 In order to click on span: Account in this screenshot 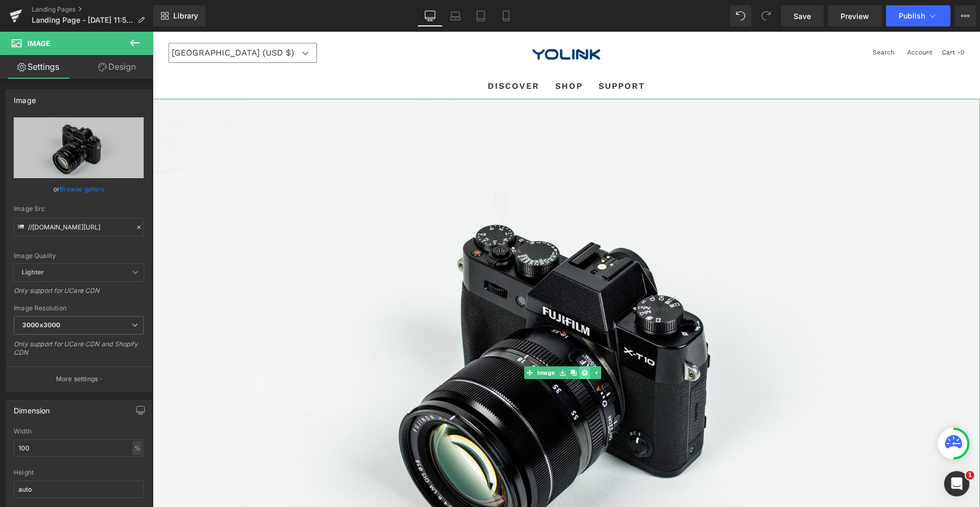, I will do `click(766, 21)`.